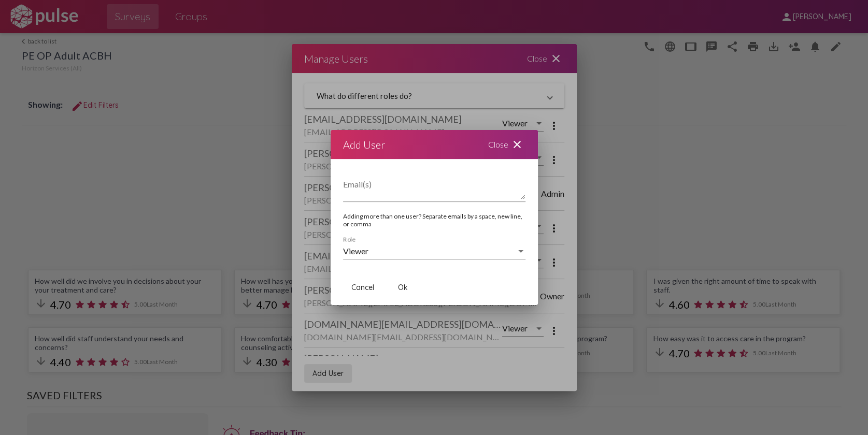  I want to click on button: Ok, so click(403, 288).